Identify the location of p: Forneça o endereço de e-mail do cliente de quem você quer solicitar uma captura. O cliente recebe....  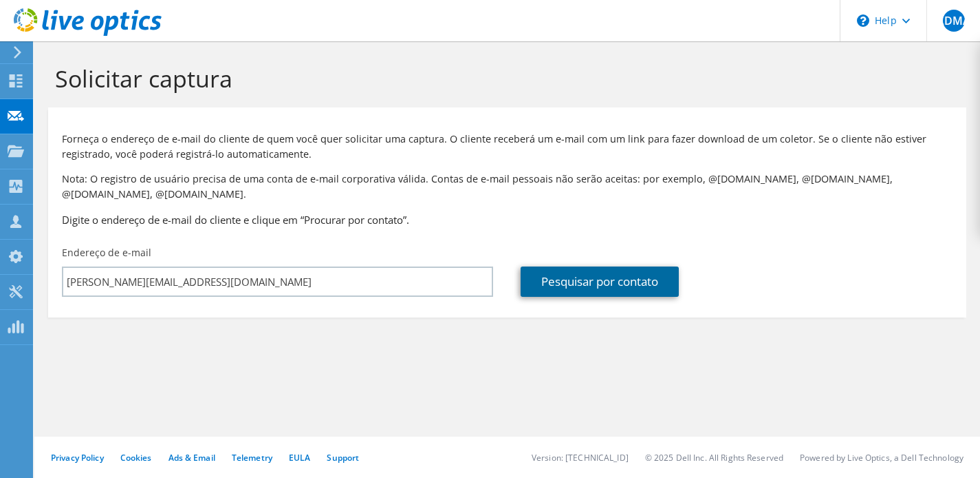
(507, 147).